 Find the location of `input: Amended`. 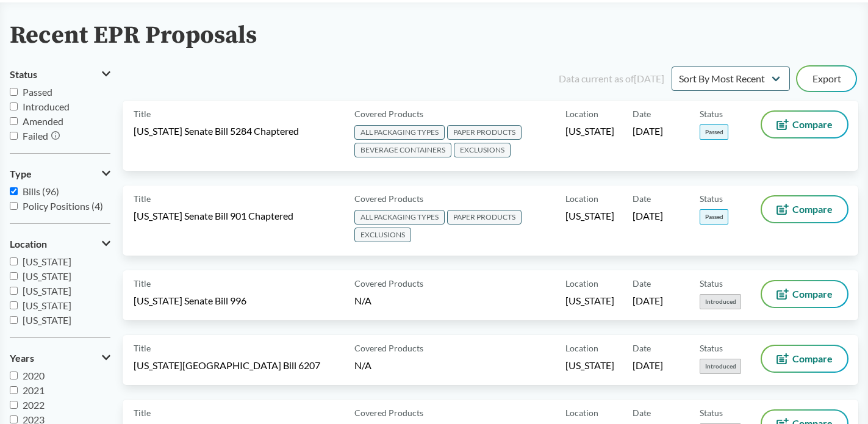

input: Amended is located at coordinates (13, 121).